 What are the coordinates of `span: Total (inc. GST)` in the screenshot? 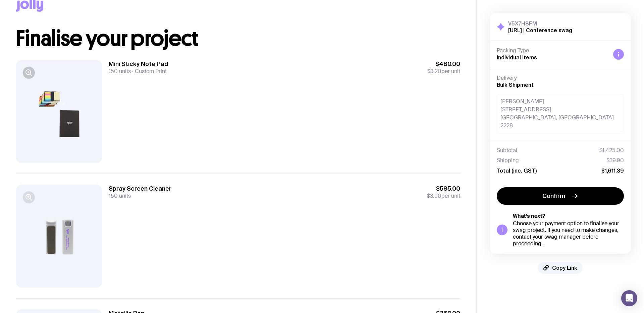 It's located at (517, 171).